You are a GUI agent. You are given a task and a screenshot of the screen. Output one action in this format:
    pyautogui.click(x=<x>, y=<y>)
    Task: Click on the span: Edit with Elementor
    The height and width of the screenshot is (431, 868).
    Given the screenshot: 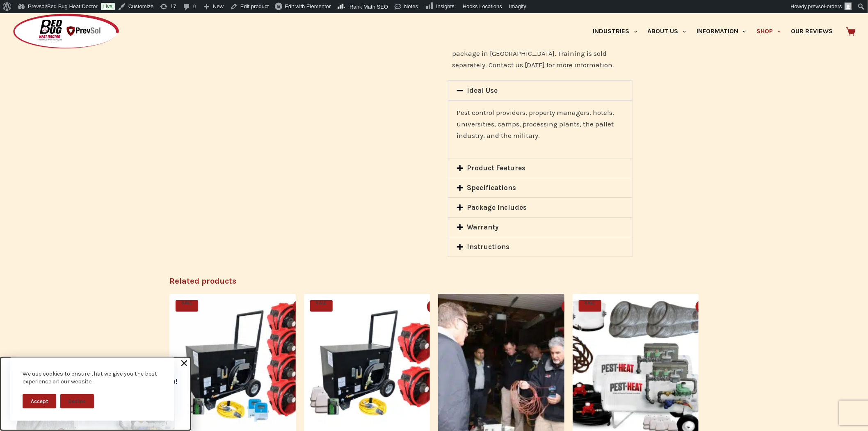 What is the action you would take?
    pyautogui.click(x=308, y=6)
    